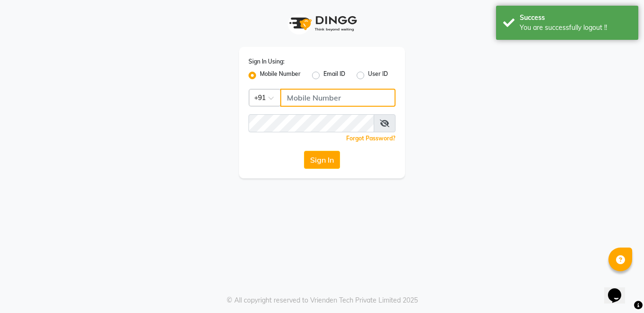 This screenshot has width=644, height=313. Describe the element at coordinates (334, 76) in the screenshot. I see `label: Email ID` at that location.